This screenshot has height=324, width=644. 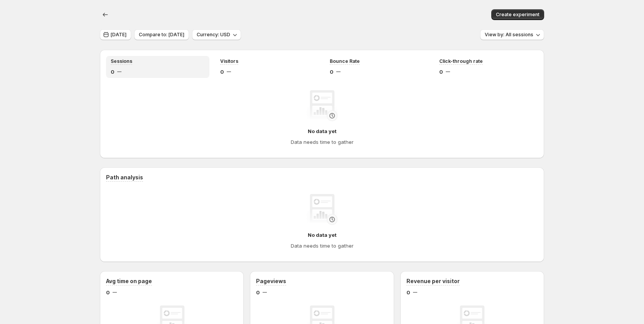 What do you see at coordinates (345, 62) in the screenshot?
I see `span: Bounce Rate` at bounding box center [345, 62].